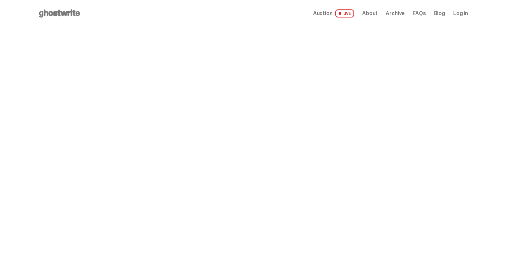 The height and width of the screenshot is (266, 511). What do you see at coordinates (461, 13) in the screenshot?
I see `a: Log in` at bounding box center [461, 13].